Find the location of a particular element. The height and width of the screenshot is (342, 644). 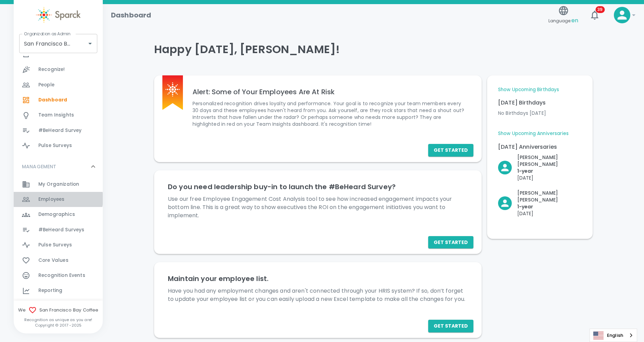

div: Onboarding Questions is located at coordinates (58, 306).